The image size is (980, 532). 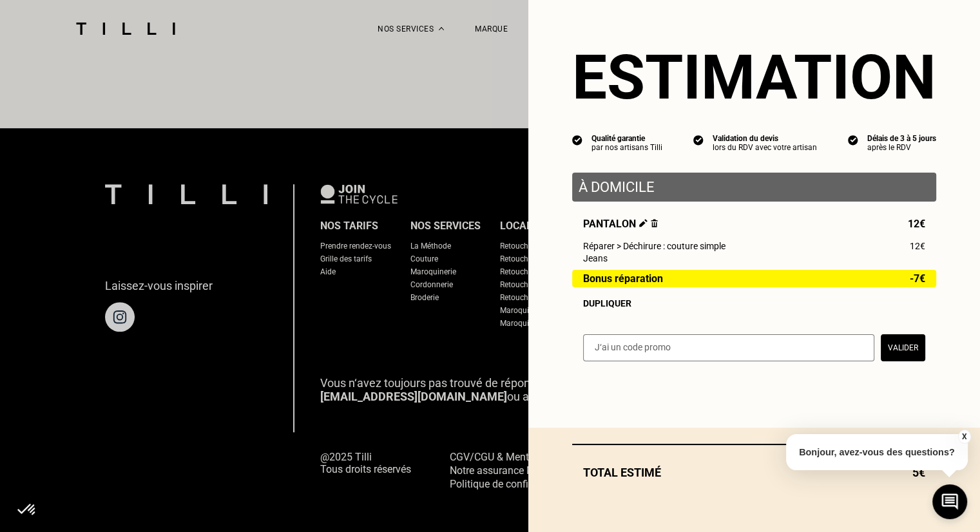 What do you see at coordinates (754, 472) in the screenshot?
I see `div: Total estimé` at bounding box center [754, 472].